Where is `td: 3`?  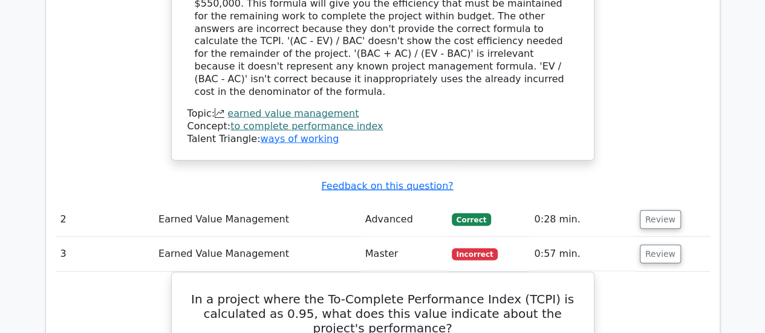 td: 3 is located at coordinates (105, 254).